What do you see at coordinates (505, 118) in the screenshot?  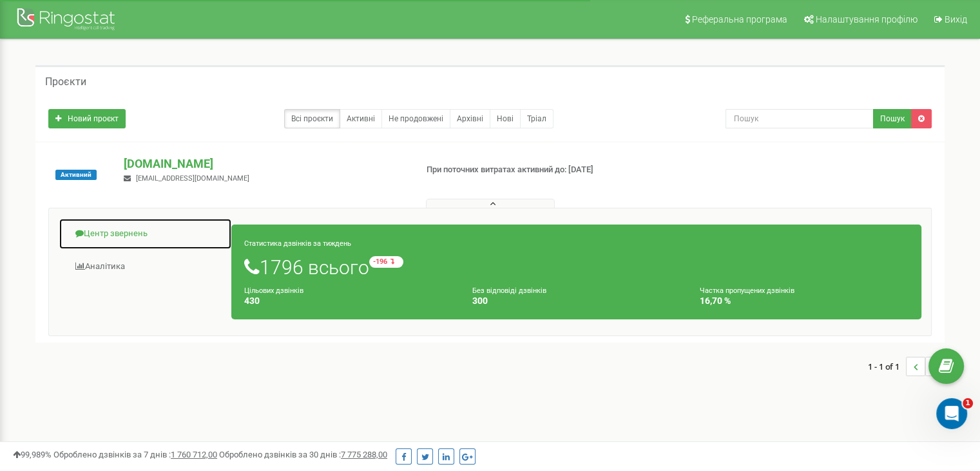 I see `a: Нові` at bounding box center [505, 118].